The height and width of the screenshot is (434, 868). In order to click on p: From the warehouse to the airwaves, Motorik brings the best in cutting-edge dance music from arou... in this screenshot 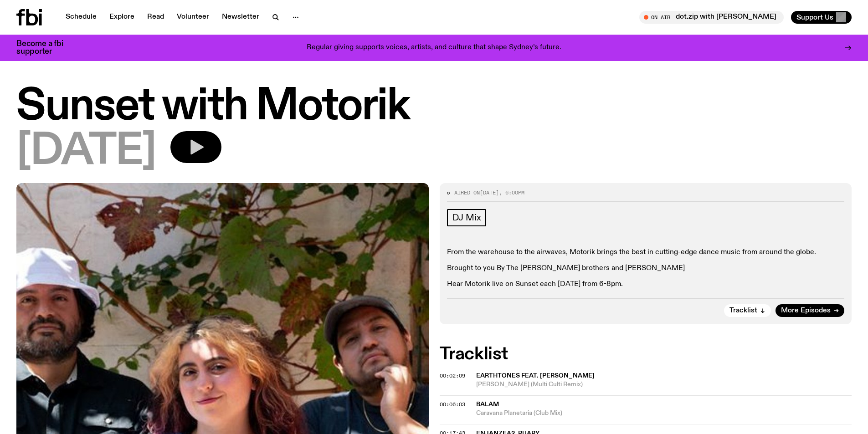, I will do `click(645, 253)`.